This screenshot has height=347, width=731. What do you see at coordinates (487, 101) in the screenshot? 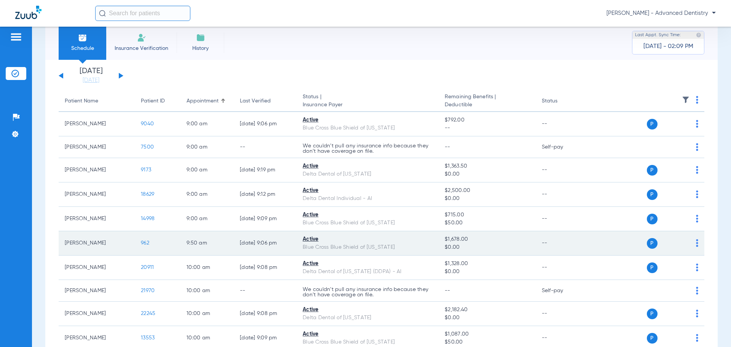
I see `th: Remaining Benefits |` at bounding box center [487, 101].